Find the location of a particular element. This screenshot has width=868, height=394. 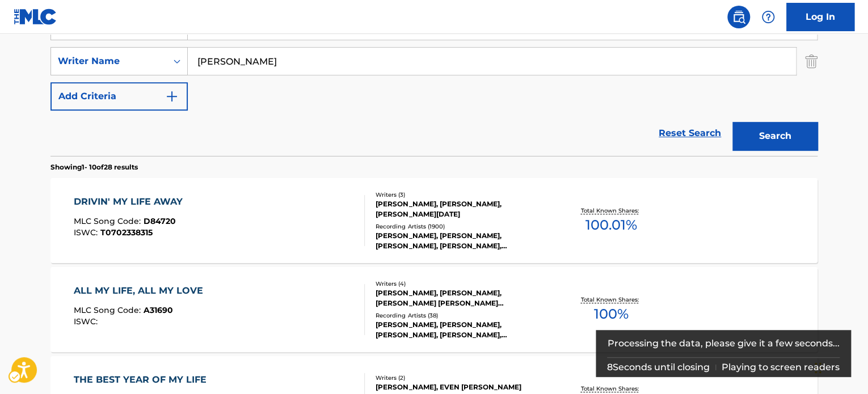

div: Recording Artists ( 1900 ) is located at coordinates (461, 226).